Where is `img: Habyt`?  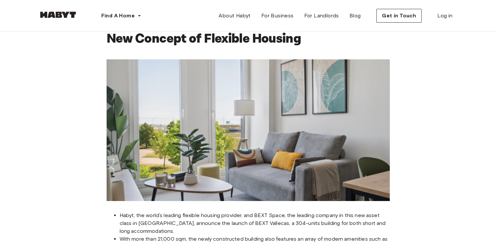
img: Habyt is located at coordinates (58, 15).